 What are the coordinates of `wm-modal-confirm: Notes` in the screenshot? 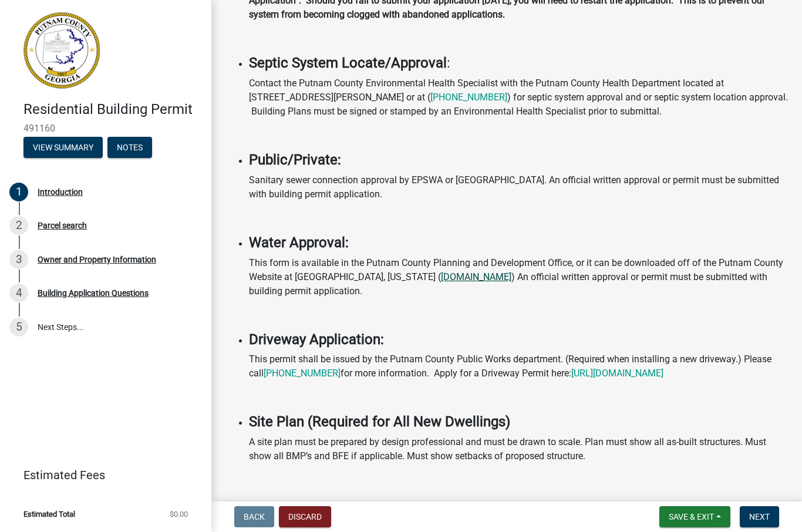 It's located at (129, 148).